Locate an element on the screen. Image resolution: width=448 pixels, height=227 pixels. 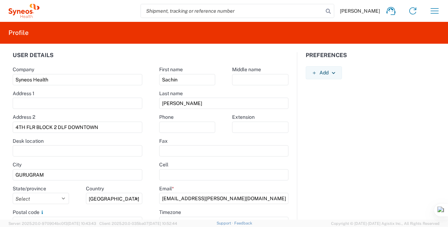
label: Fax is located at coordinates (163, 141).